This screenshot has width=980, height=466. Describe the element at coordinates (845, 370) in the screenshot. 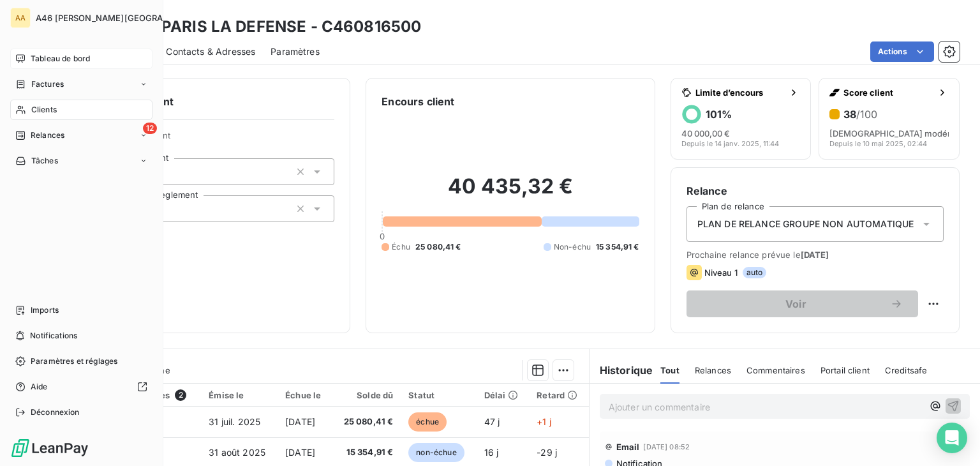

I see `span: Portail client` at that location.